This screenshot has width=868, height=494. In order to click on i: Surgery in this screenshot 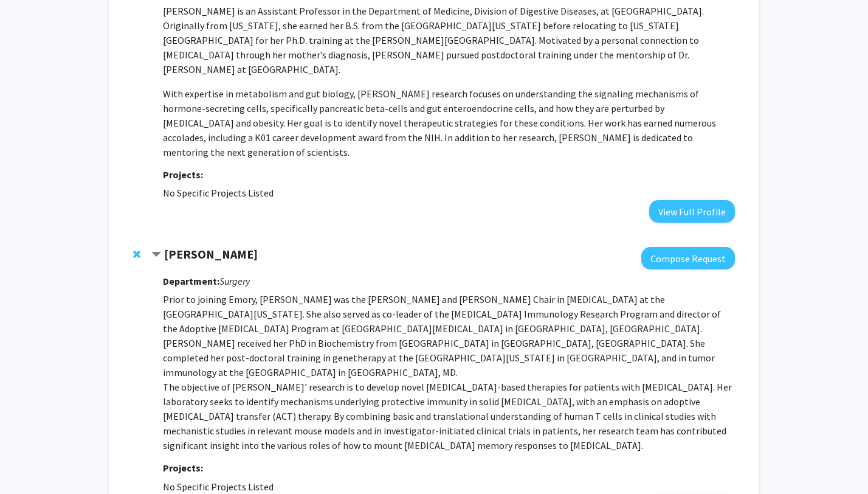, I will do `click(235, 281)`.